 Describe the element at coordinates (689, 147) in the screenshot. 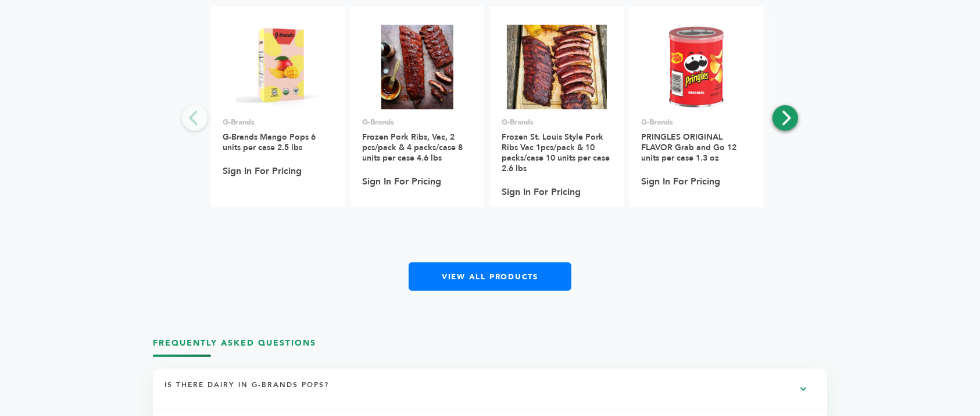

I see `a: PRINGLES ORIGINAL FLAVOR Grab and Go 12 units per case 1.3 oz` at that location.